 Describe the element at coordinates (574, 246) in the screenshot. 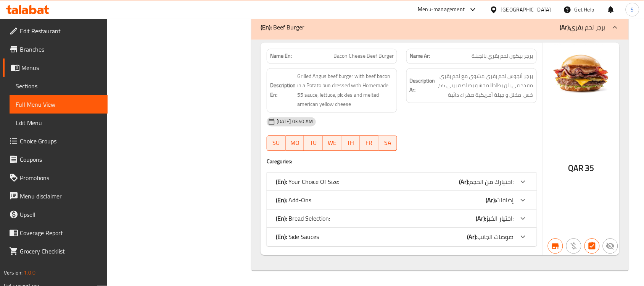

I see `button: Purchased item` at that location.